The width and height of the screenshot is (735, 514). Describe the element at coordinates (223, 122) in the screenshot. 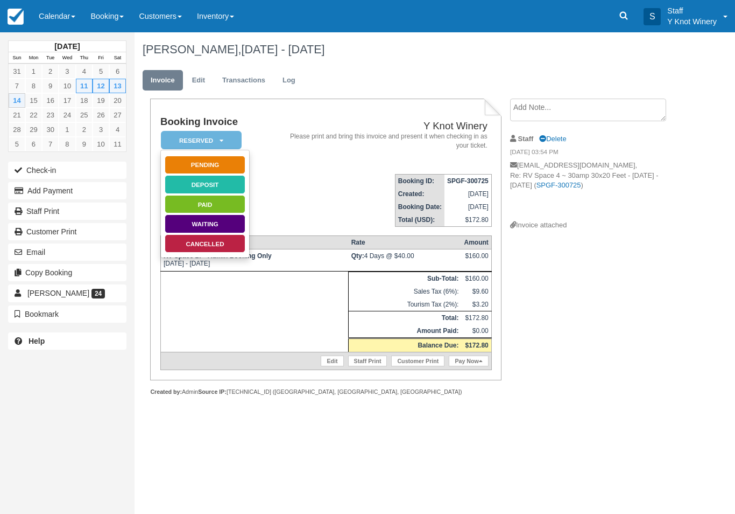

I see `h1: Booking Invoice` at that location.